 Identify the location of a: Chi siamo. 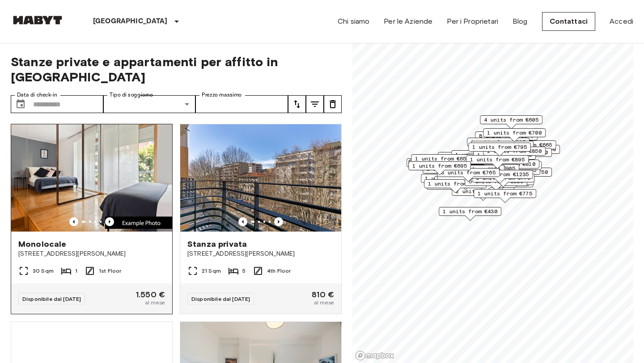
(354, 21).